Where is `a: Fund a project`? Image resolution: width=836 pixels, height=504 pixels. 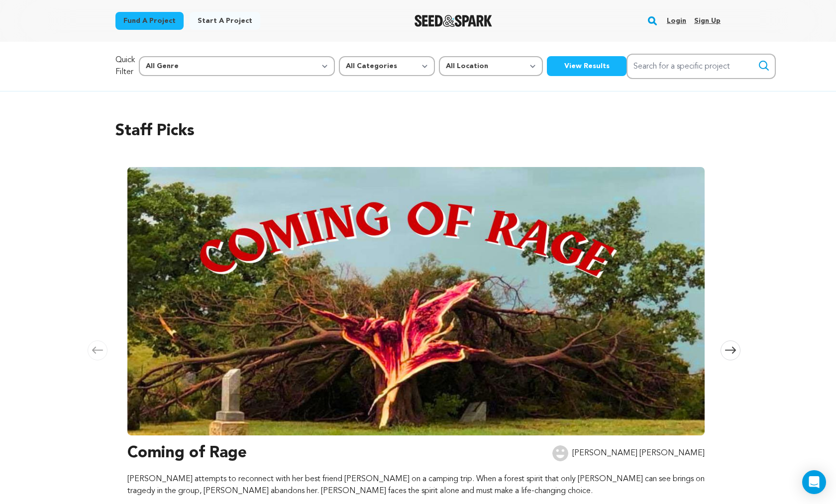
a: Fund a project is located at coordinates (149, 21).